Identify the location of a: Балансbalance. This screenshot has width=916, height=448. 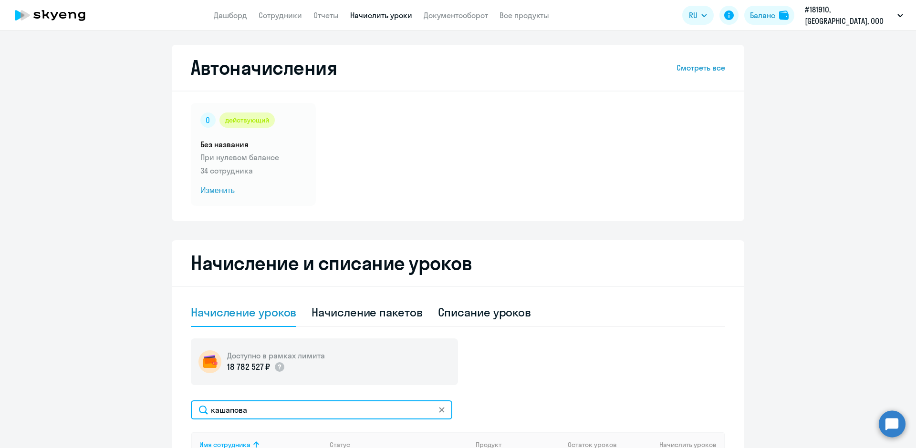
(769, 15).